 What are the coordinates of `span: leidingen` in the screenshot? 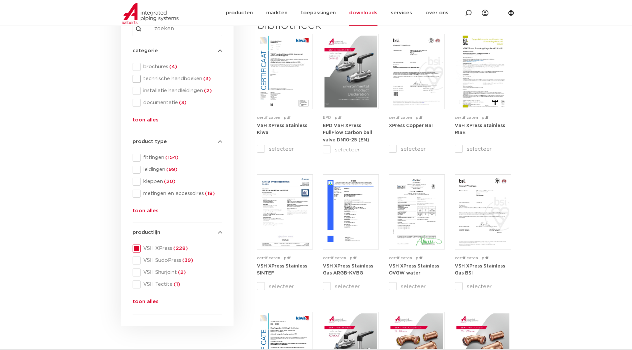 It's located at (181, 170).